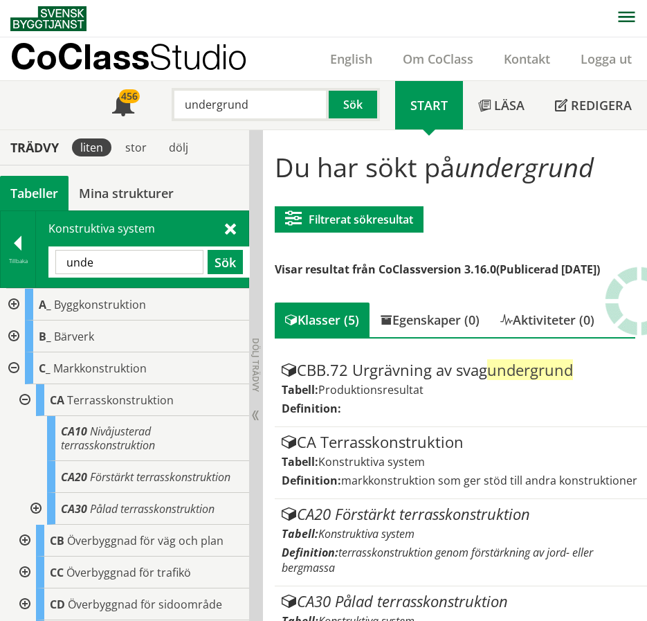 The width and height of the screenshot is (647, 621). What do you see at coordinates (462, 602) in the screenshot?
I see `div: CA30 Pålad terrasskonstruktion` at bounding box center [462, 602].